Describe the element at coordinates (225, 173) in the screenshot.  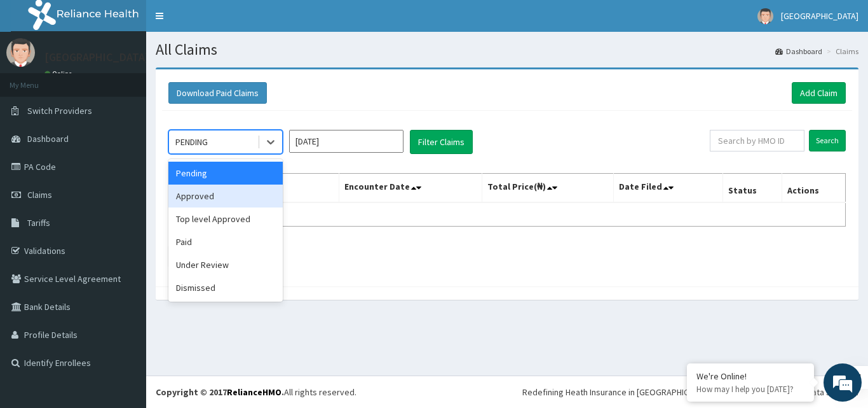
I see `div: Pending` at that location.